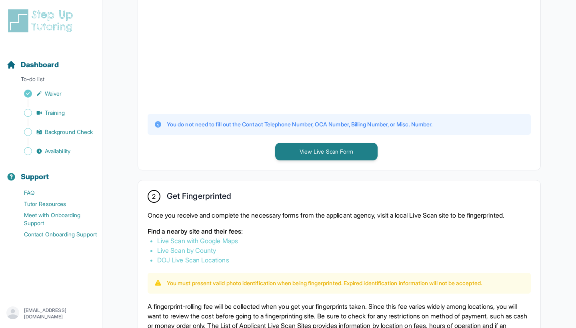  I want to click on span: Waiver, so click(53, 94).